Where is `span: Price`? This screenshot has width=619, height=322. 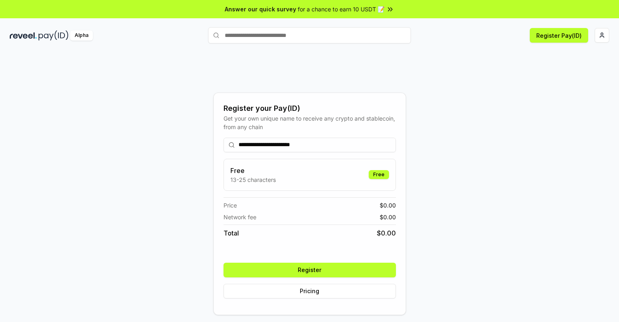 span: Price is located at coordinates (230, 205).